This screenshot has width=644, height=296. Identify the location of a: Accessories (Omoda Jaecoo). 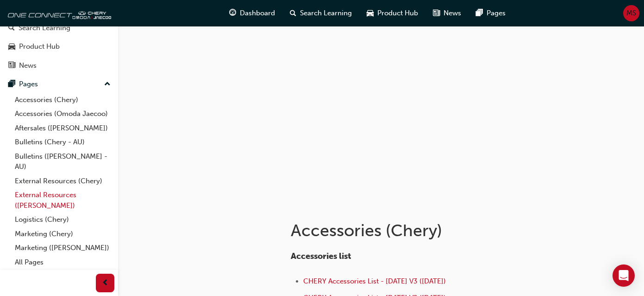
(62, 113).